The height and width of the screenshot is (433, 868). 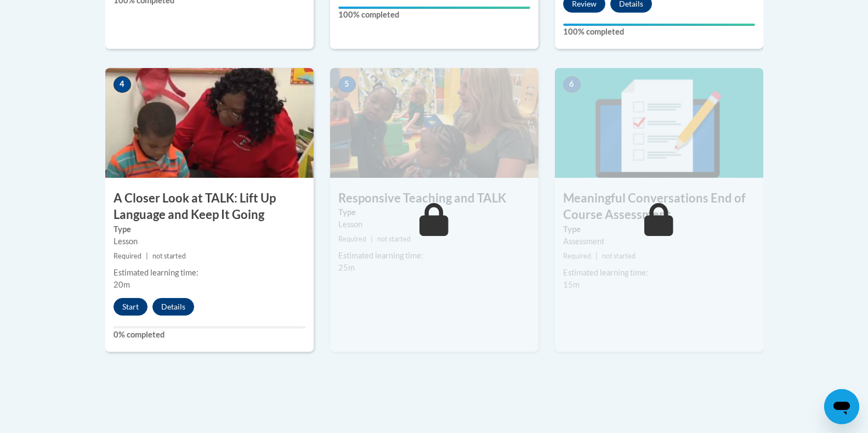 I want to click on span: 6, so click(x=572, y=84).